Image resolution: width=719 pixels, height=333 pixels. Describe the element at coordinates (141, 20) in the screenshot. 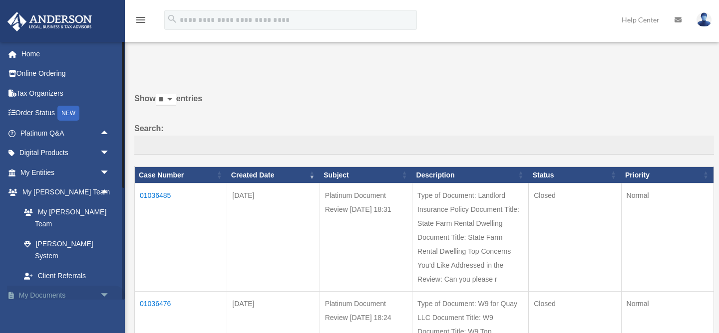

I see `i: menu` at that location.